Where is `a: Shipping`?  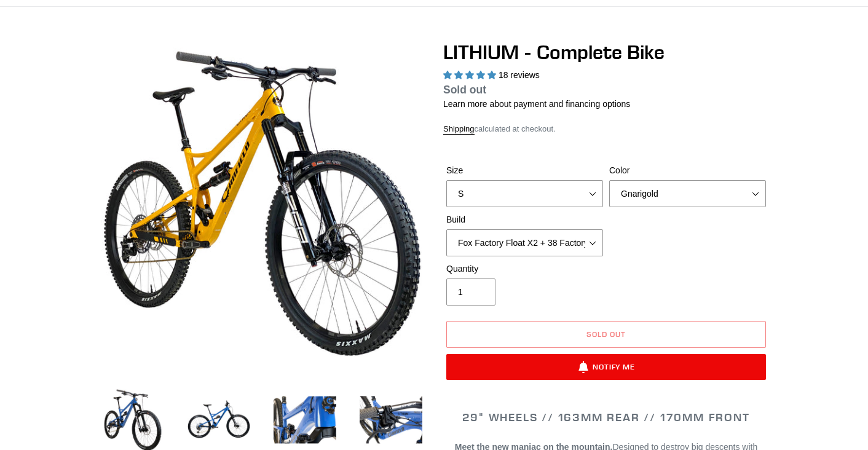 a: Shipping is located at coordinates (459, 129).